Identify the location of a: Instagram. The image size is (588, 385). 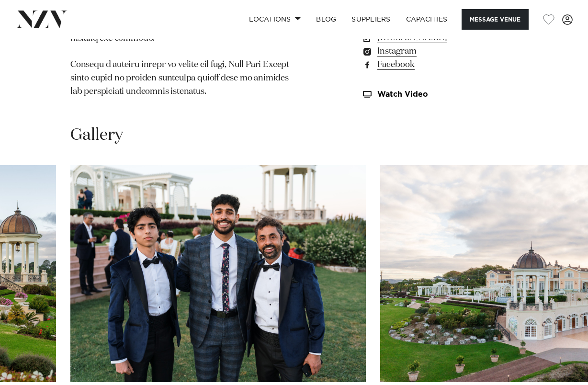
(439, 51).